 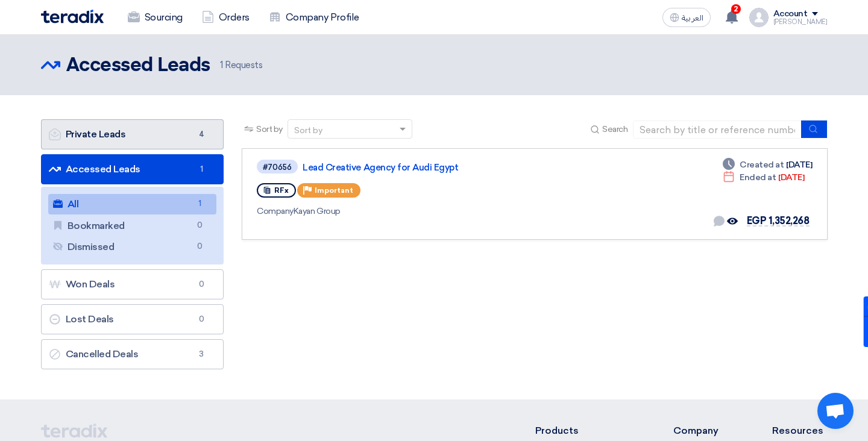 What do you see at coordinates (274, 211) in the screenshot?
I see `span: Company` at bounding box center [274, 211].